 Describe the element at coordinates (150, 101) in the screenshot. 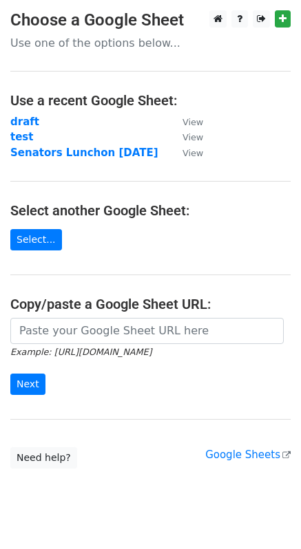

I see `h4: Use a recent Google Sheet:` at that location.